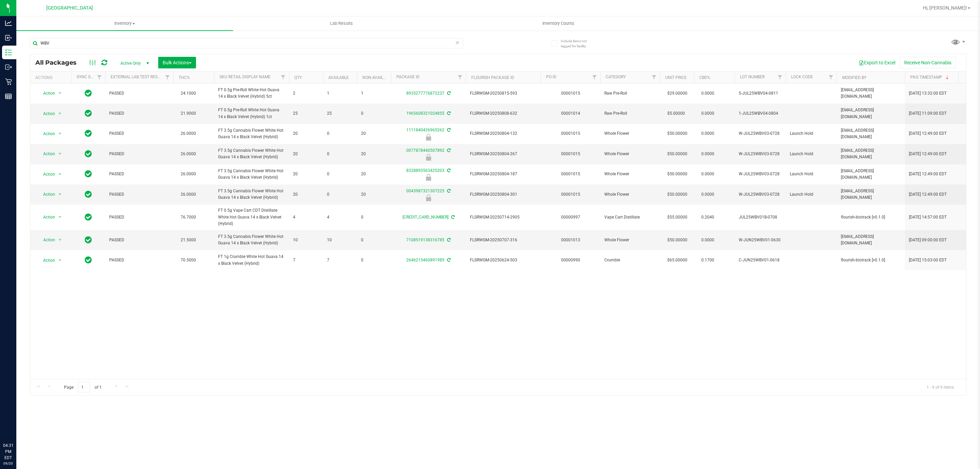  Describe the element at coordinates (9, 38) in the screenshot. I see `inline-svg: Inbound` at that location.